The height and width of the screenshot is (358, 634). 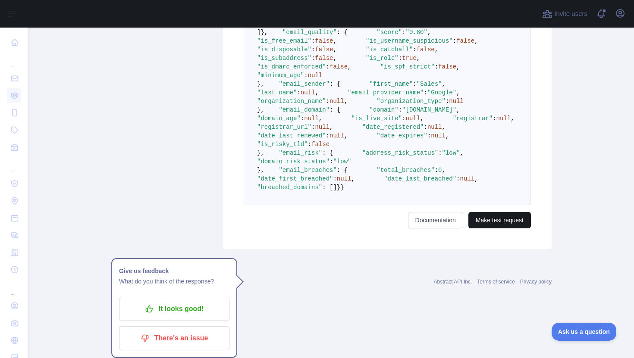 What do you see at coordinates (292, 67) in the screenshot?
I see `span: "is_dmarc_enforced"` at bounding box center [292, 67].